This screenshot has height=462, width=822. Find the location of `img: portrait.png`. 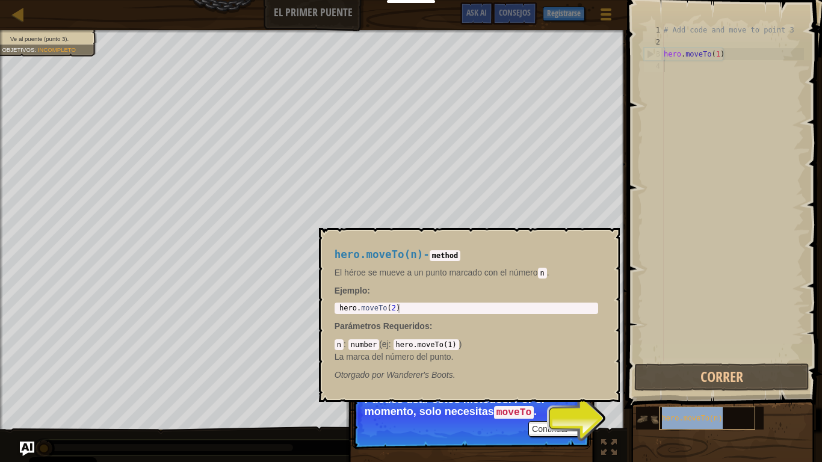

img: portrait.png is located at coordinates (648, 420).